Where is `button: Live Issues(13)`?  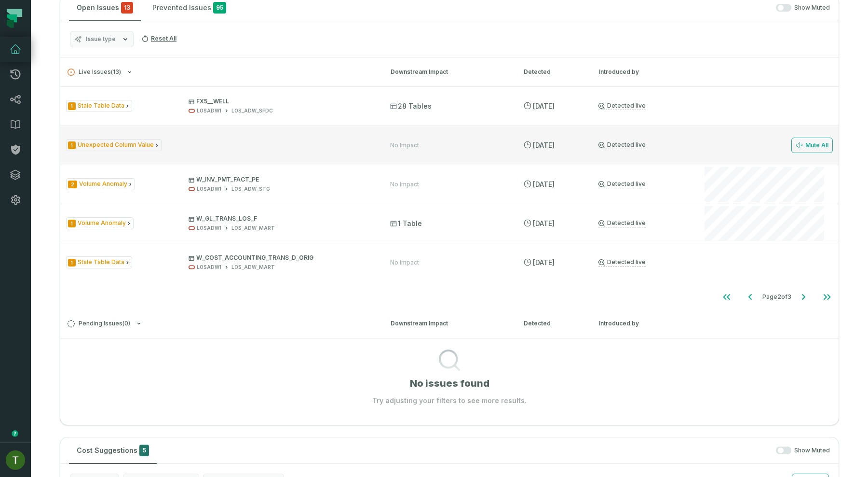 button: Live Issues(13) is located at coordinates (220, 72).